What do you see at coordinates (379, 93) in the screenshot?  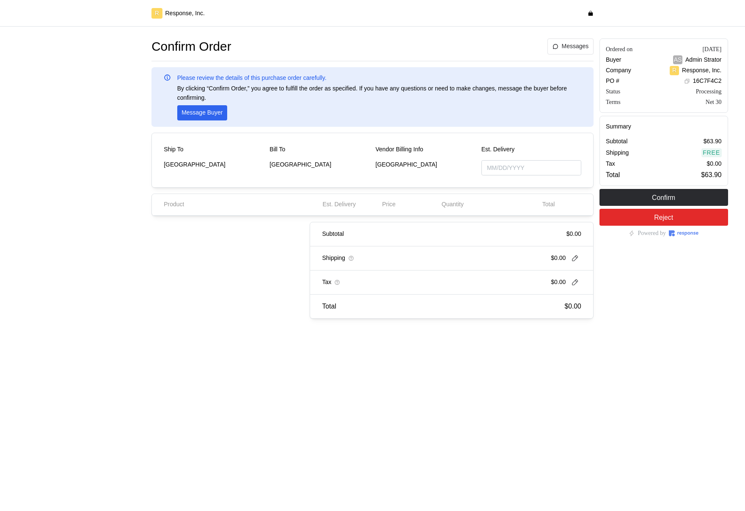 I see `p: By clicking “Confirm Order,” you agree to fulfill the order as specified. If you have any questio...` at bounding box center [379, 93].